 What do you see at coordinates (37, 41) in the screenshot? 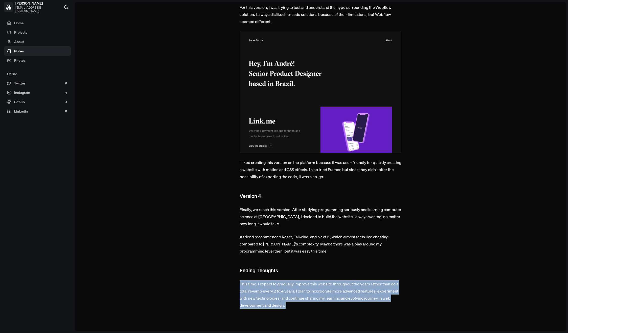
I see `a: About` at bounding box center [37, 41].